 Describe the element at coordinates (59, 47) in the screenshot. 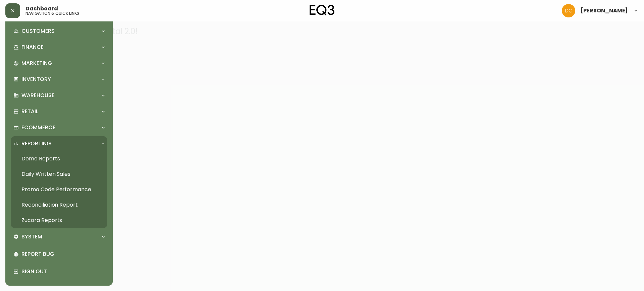

I see `div: Finance` at that location.